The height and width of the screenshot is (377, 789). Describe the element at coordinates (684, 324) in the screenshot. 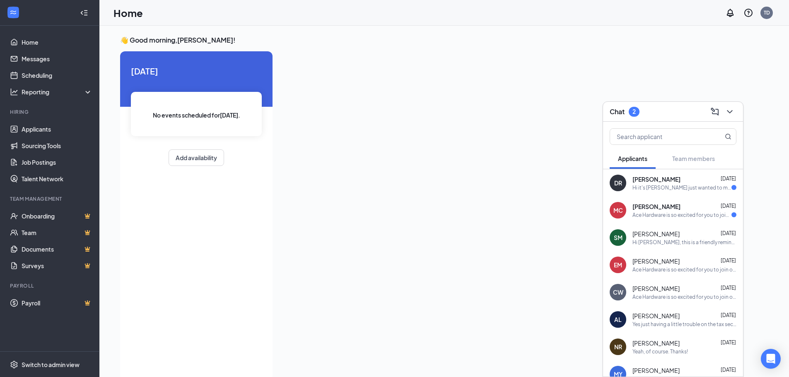

I see `div: Yes just having a little trouble on the tax section` at that location.